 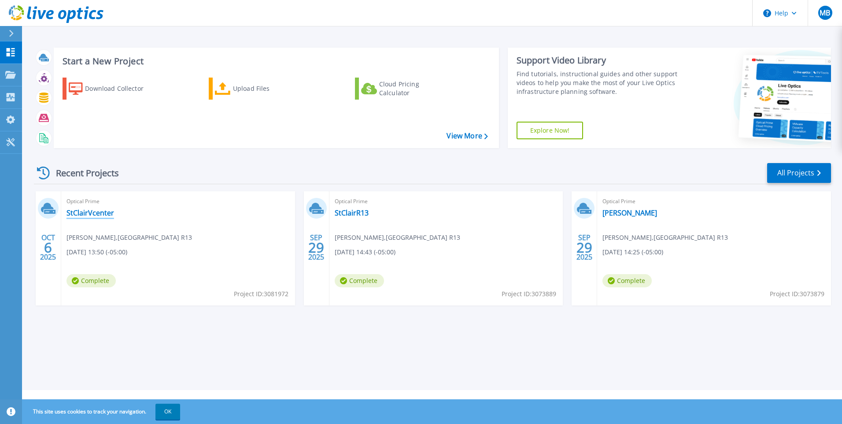 What do you see at coordinates (599, 83) in the screenshot?
I see `div: Find tutorials, instructional guides and other support videos to help you make the most of your L...` at bounding box center [599, 83].